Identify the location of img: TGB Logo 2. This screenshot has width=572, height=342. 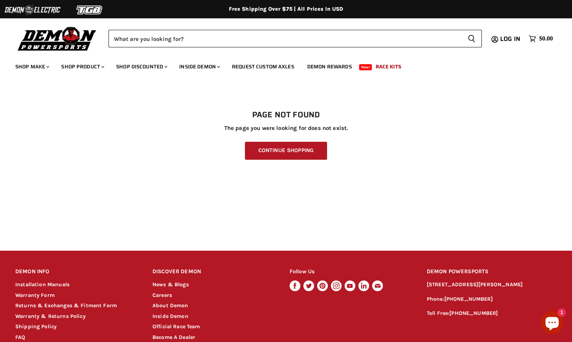
(90, 10).